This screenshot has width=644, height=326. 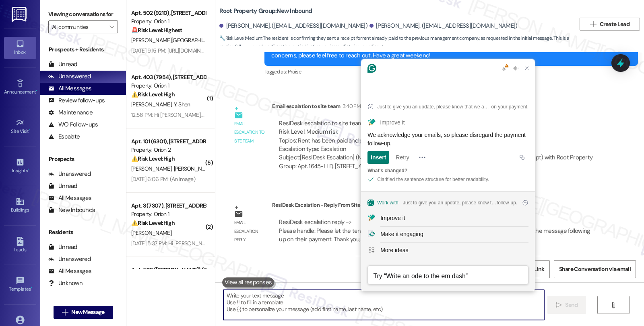 I want to click on button: Send, so click(x=567, y=305).